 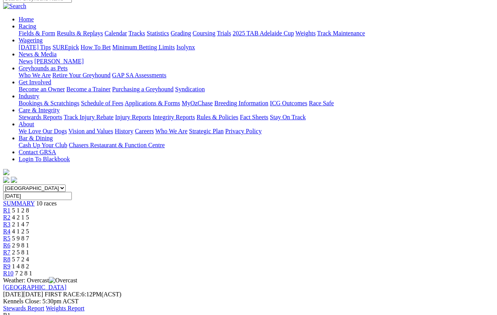 I want to click on span: 10 races, so click(x=46, y=203).